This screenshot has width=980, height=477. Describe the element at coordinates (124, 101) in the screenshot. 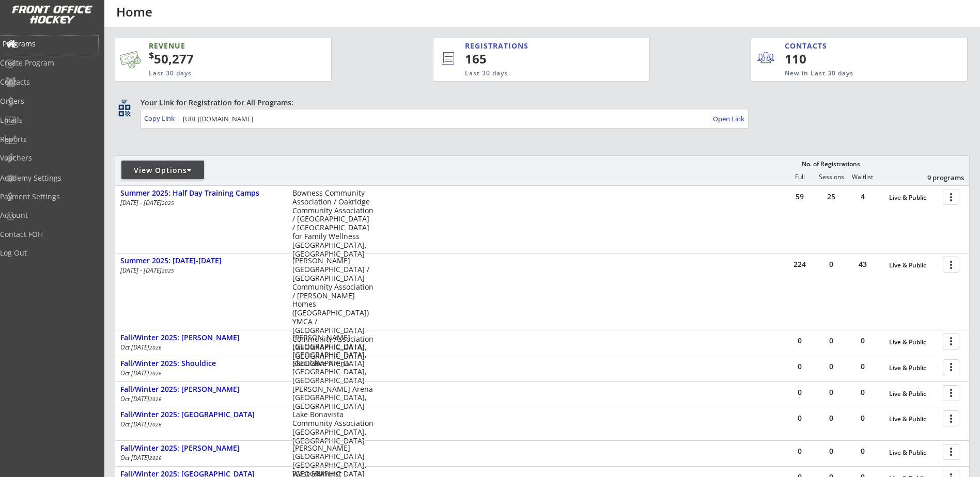

I see `div: qr` at that location.